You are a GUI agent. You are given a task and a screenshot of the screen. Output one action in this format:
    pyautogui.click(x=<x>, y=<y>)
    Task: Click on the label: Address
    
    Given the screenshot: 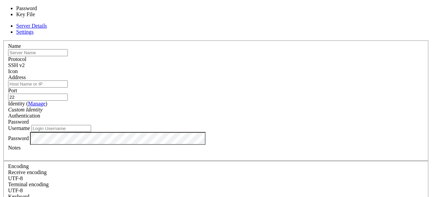 What is the action you would take?
    pyautogui.click(x=17, y=77)
    